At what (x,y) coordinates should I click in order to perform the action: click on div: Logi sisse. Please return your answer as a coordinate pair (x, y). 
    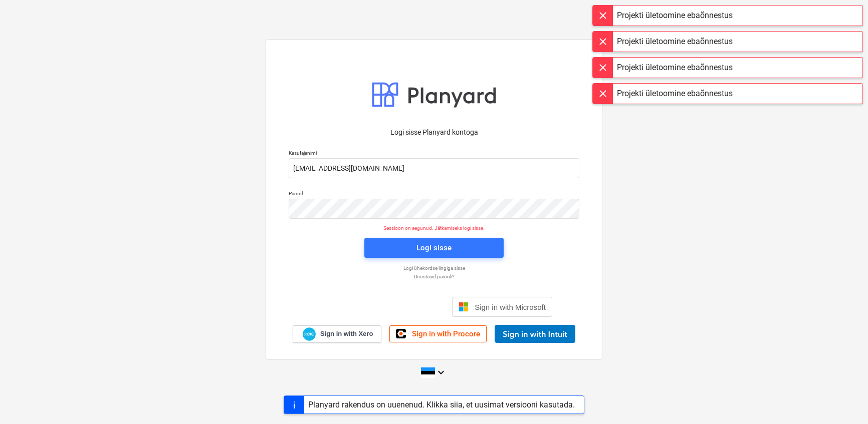
    Looking at the image, I should click on (434, 248).